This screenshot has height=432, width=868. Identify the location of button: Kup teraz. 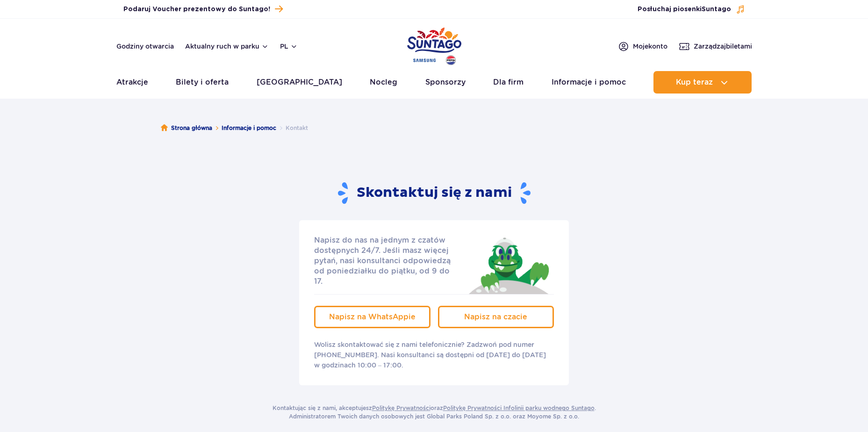
(703, 83).